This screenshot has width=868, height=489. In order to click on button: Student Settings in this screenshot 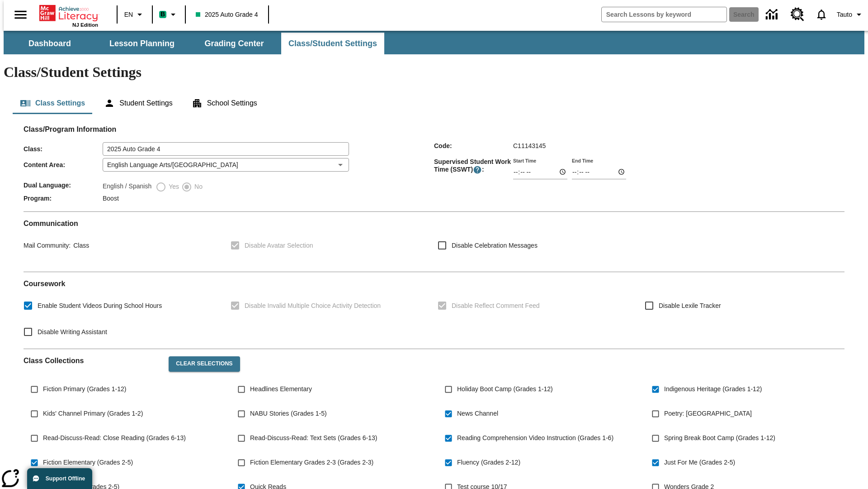, I will do `click(138, 103)`.